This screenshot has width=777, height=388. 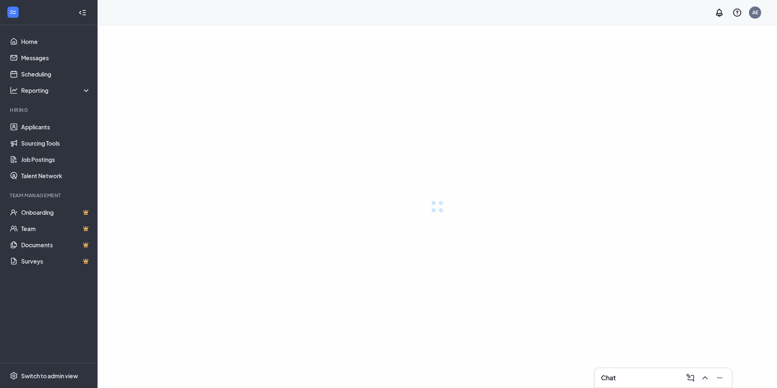 What do you see at coordinates (608, 378) in the screenshot?
I see `h3: Chat` at bounding box center [608, 378].